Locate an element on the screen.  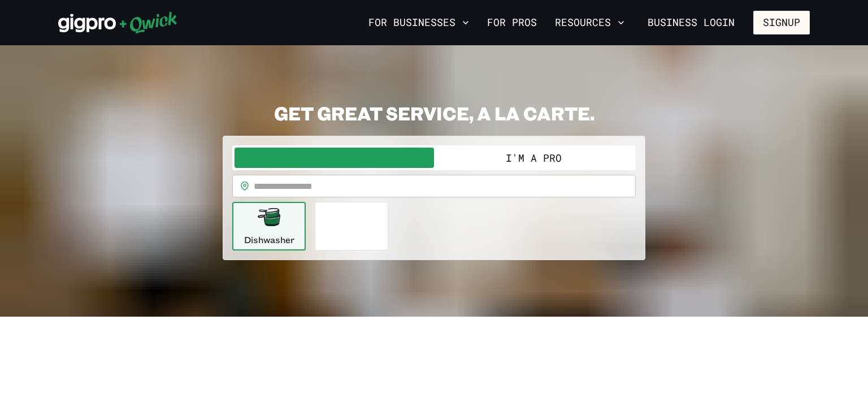
button: Resources is located at coordinates (589, 23).